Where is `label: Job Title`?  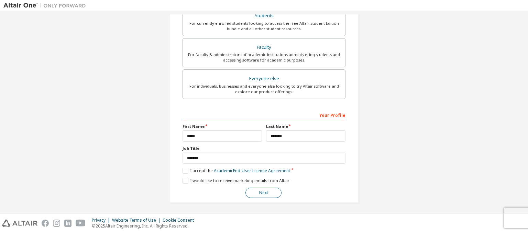
label: Job Title is located at coordinates (264, 149).